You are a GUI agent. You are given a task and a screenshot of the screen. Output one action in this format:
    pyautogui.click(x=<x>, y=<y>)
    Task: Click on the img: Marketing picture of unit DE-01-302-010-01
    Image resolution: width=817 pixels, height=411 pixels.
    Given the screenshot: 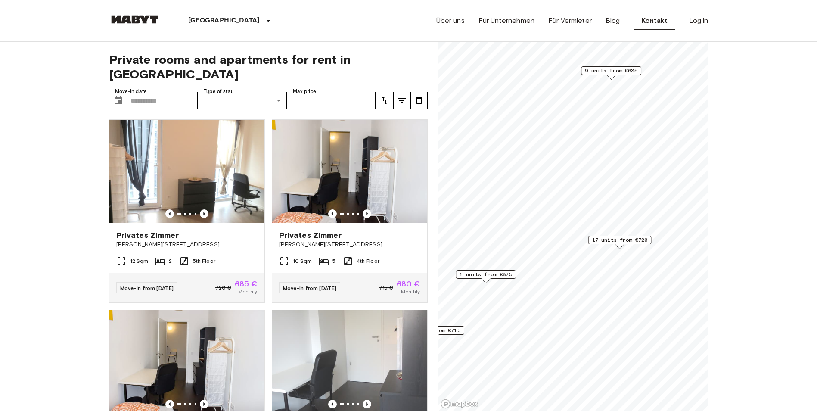 What is the action you would take?
    pyautogui.click(x=350, y=171)
    